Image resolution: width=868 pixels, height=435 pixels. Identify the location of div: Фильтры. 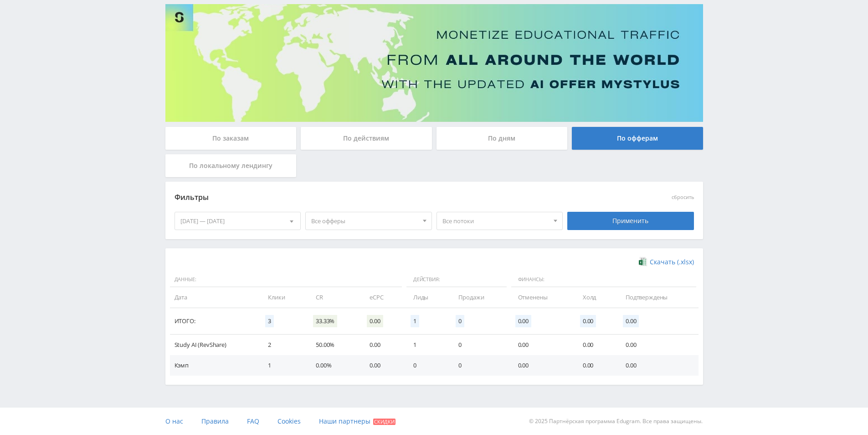
(368, 197).